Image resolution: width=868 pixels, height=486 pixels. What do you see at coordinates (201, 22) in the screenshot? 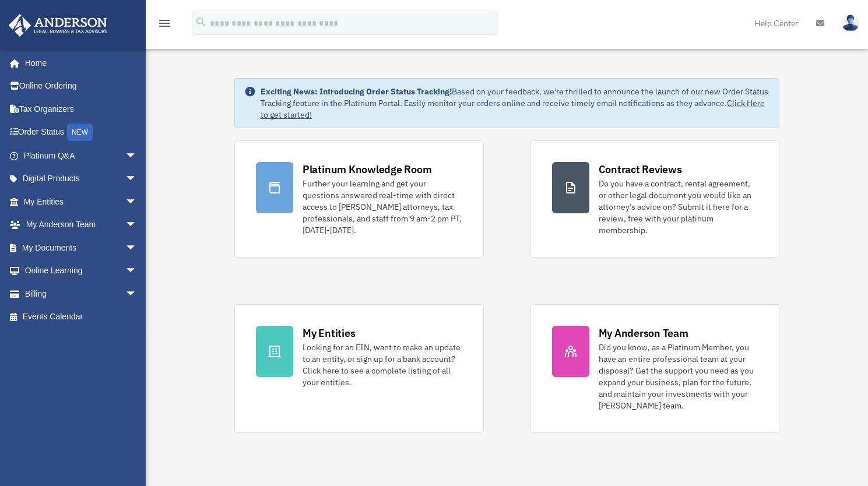
I see `i: search` at bounding box center [201, 22].